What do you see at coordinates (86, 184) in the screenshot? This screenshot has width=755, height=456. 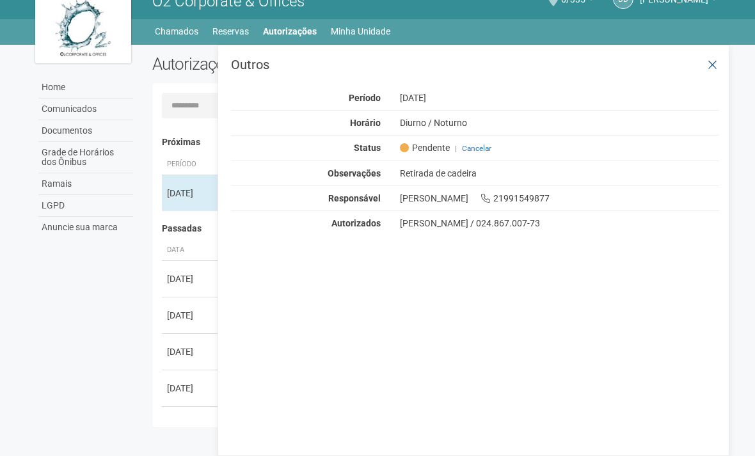 I see `a: Ramais` at bounding box center [86, 184].